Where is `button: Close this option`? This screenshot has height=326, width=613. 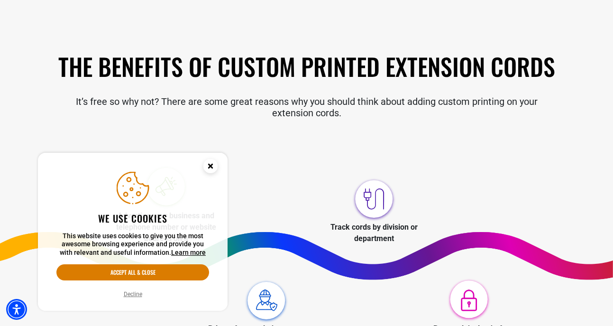
button: Close this option is located at coordinates (211, 167).